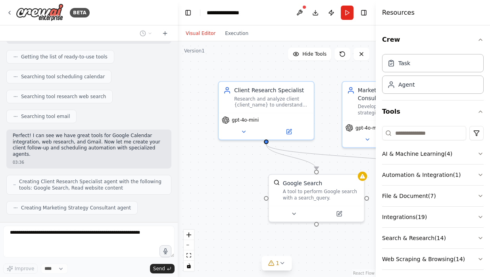  What do you see at coordinates (64, 57) in the screenshot?
I see `span: Getting the list of ready-to-use tools` at bounding box center [64, 57].